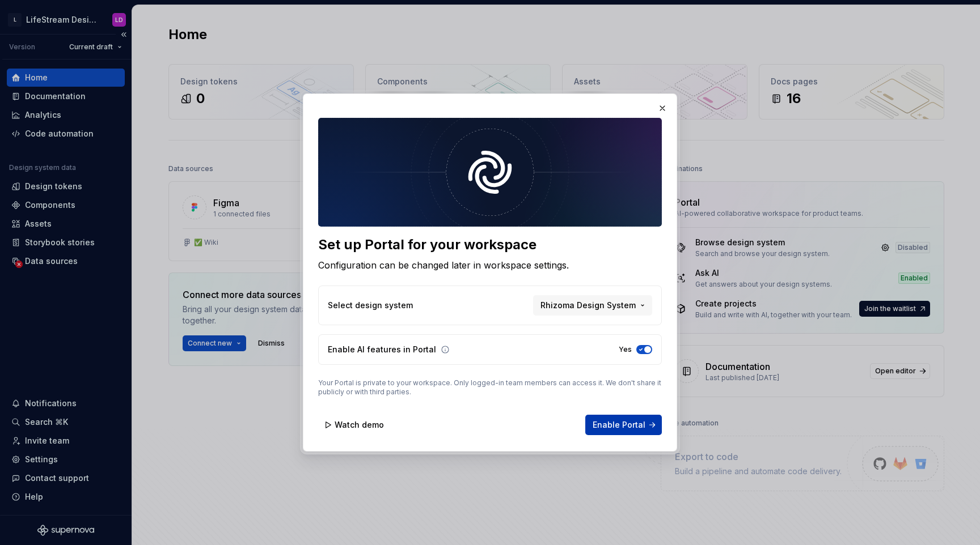 Image resolution: width=980 pixels, height=545 pixels. I want to click on span: Rhizoma Design System, so click(588, 306).